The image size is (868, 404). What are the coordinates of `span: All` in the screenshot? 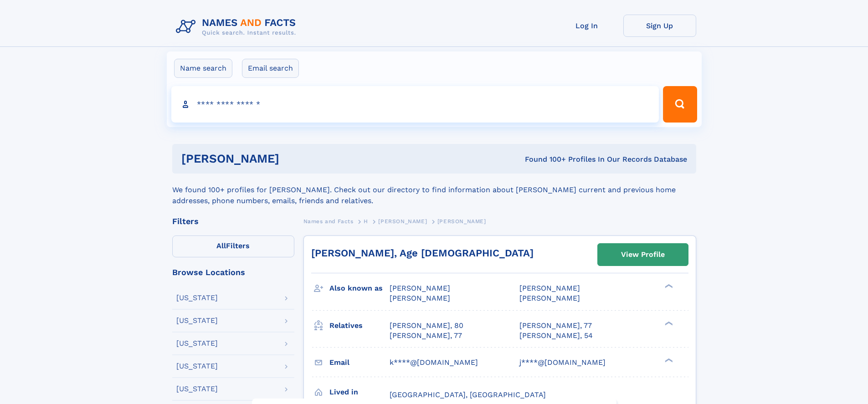 It's located at (221, 245).